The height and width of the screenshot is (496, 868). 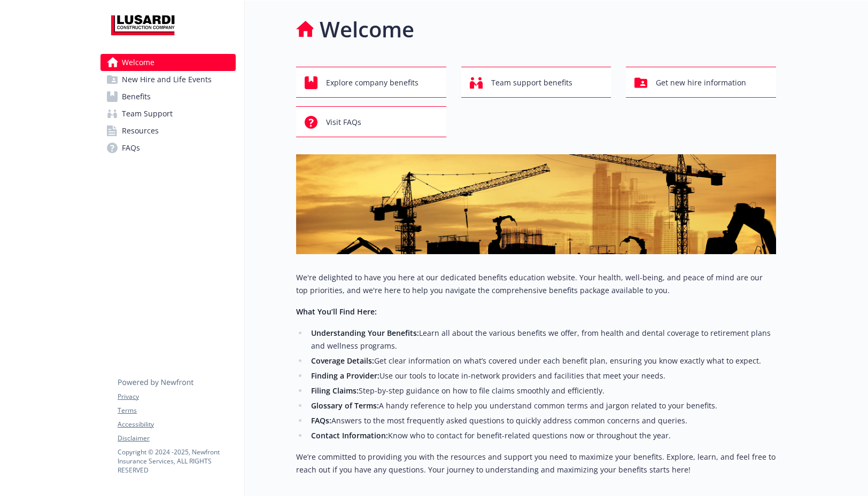 What do you see at coordinates (140, 131) in the screenshot?
I see `span: Resources` at bounding box center [140, 131].